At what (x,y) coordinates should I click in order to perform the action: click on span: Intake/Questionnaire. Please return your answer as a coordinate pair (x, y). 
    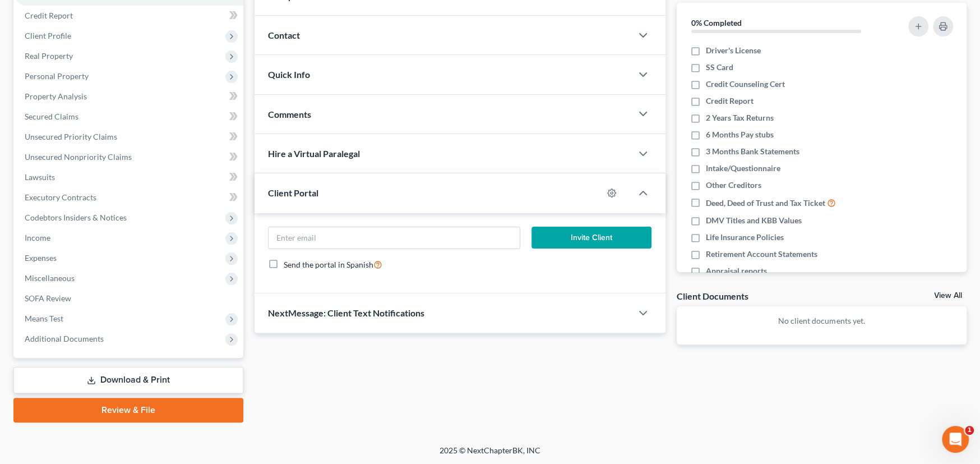
    Looking at the image, I should click on (743, 168).